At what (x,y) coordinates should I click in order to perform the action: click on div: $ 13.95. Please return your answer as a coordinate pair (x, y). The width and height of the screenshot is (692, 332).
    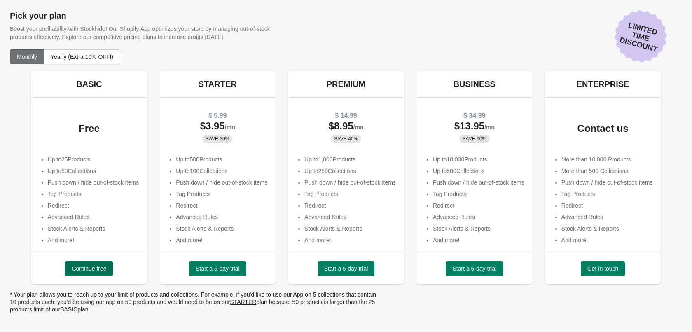
    Looking at the image, I should click on (475, 126).